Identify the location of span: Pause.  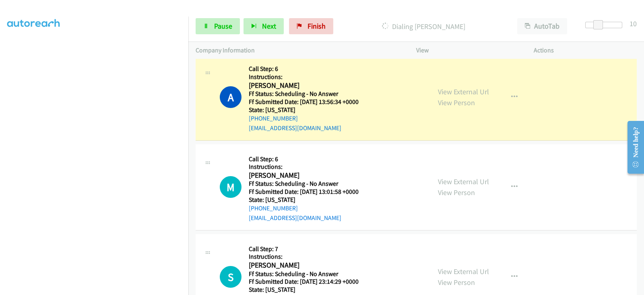
(223, 26).